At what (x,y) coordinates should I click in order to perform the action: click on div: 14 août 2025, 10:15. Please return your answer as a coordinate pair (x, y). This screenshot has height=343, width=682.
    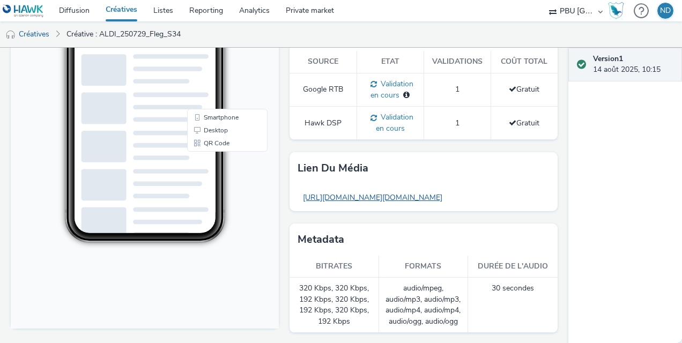
    Looking at the image, I should click on (633, 64).